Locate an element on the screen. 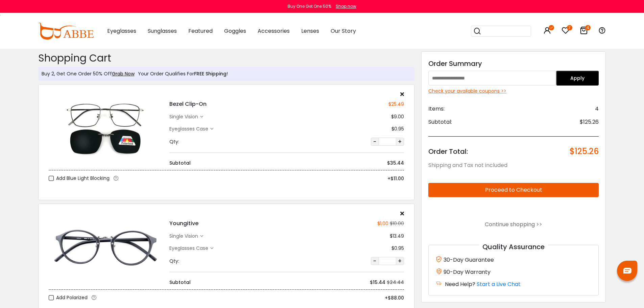 The height and width of the screenshot is (308, 644). a: Continue shopping >> is located at coordinates (514, 224).